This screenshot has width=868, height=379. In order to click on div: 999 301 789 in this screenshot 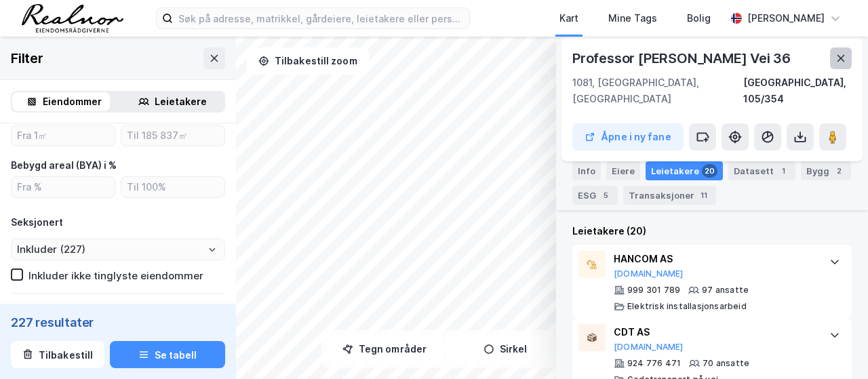, I will do `click(654, 290)`.